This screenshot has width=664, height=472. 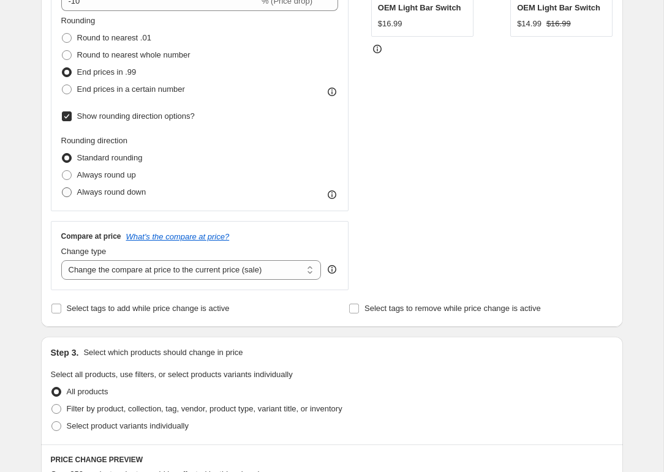 What do you see at coordinates (91, 236) in the screenshot?
I see `h3: Compare at price` at bounding box center [91, 236].